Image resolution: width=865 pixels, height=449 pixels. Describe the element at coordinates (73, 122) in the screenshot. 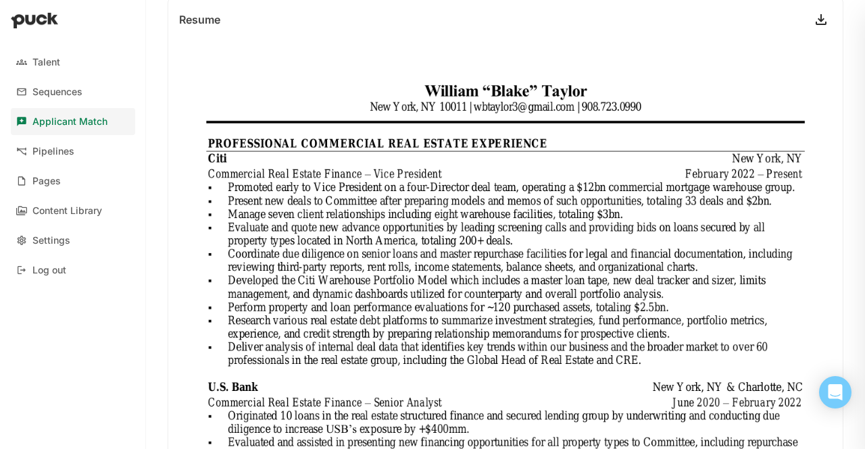

I see `a: Applicant Match` at that location.